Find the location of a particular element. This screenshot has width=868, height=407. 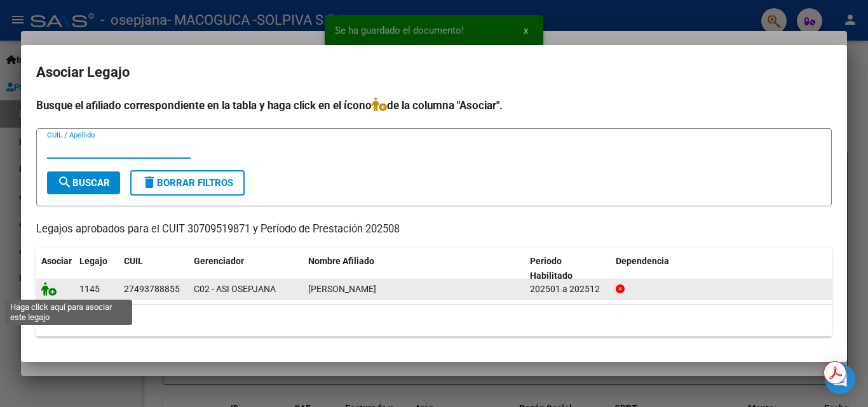

h2: Asociar Legajo is located at coordinates (434, 72).